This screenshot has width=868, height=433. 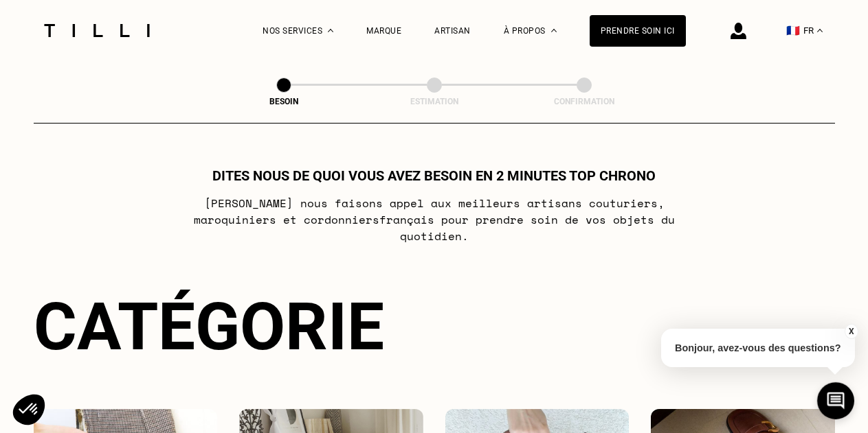 I want to click on div: Artisan, so click(x=452, y=31).